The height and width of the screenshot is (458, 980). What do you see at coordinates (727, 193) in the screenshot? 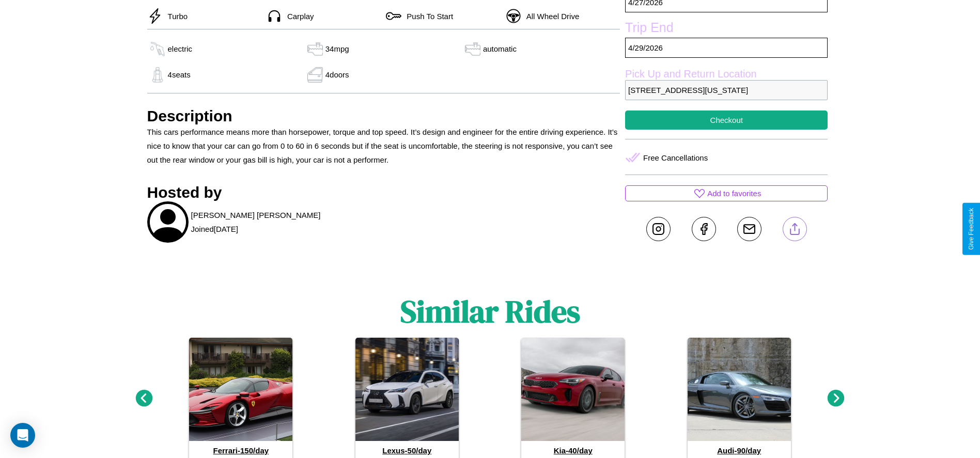
I see `button: Add to favorites` at bounding box center [727, 193].